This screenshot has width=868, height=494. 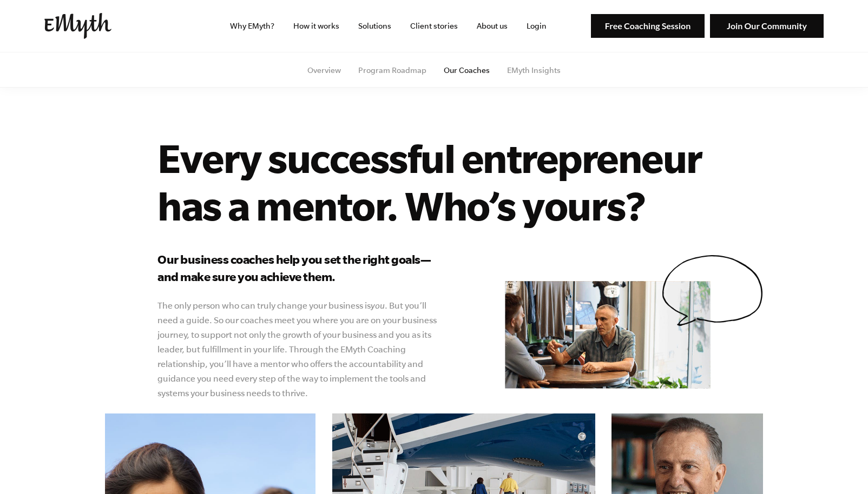 I want to click on img: e-myth business coaching our coaches mentor don matt talking, so click(x=608, y=335).